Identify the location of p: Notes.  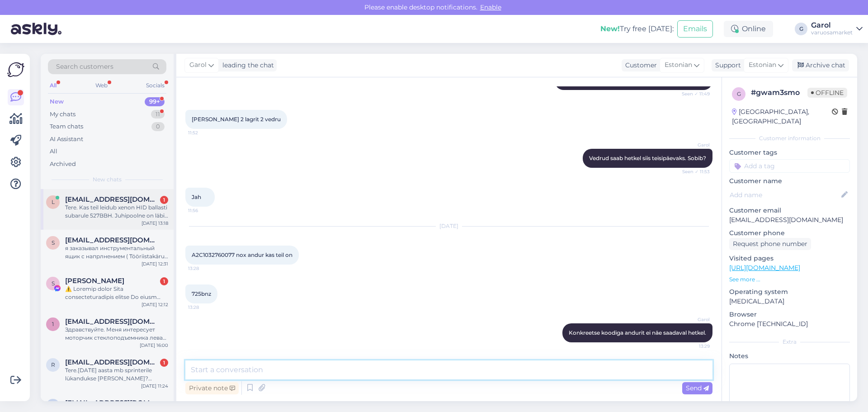
(789, 356).